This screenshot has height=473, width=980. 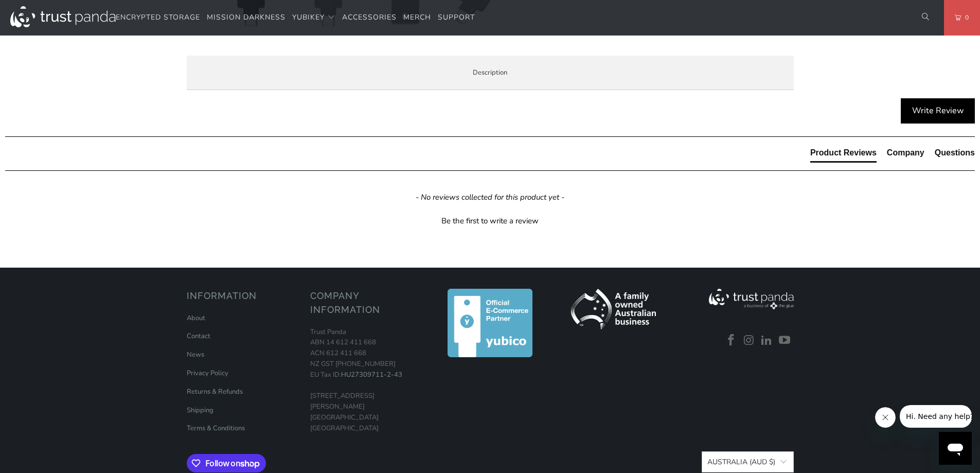 I want to click on a: Trust Panda Australia on Facebook, so click(x=731, y=341).